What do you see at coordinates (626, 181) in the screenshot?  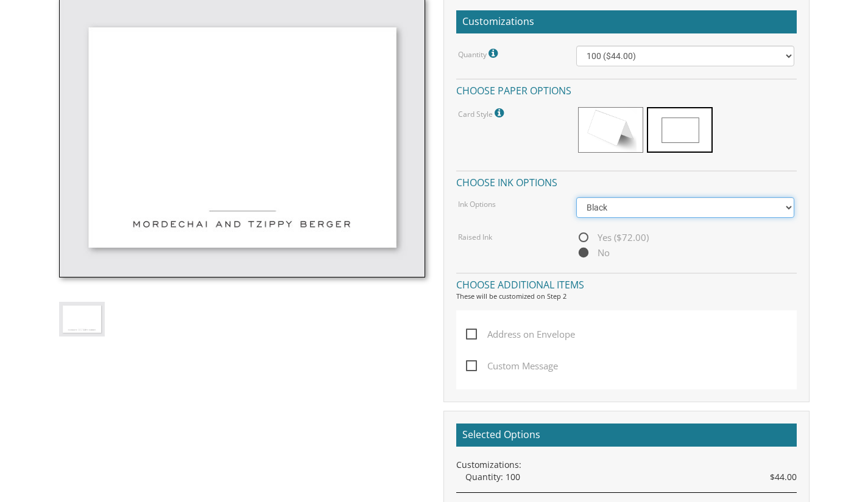 I see `h4: Choose ink options` at bounding box center [626, 181].